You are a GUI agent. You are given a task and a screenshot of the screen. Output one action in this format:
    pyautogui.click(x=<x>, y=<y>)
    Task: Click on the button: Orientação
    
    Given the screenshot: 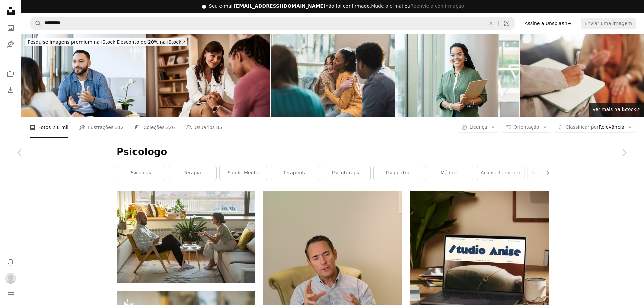 What is the action you would take?
    pyautogui.click(x=526, y=127)
    